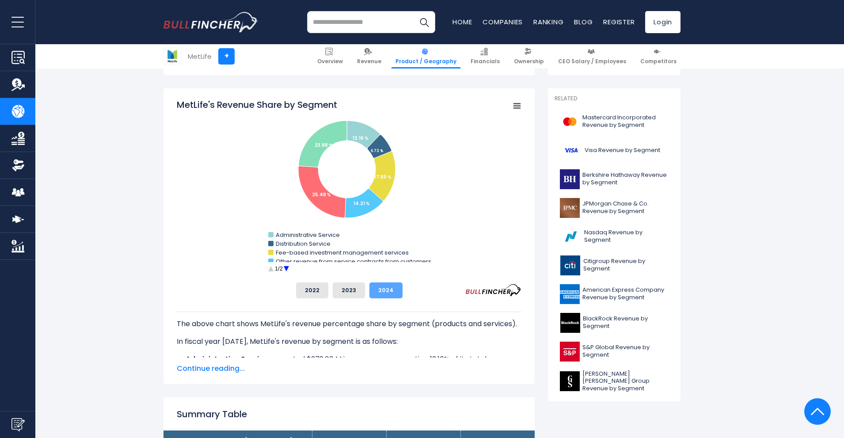 Image resolution: width=844 pixels, height=438 pixels. Describe the element at coordinates (549, 22) in the screenshot. I see `a: Ranking` at that location.